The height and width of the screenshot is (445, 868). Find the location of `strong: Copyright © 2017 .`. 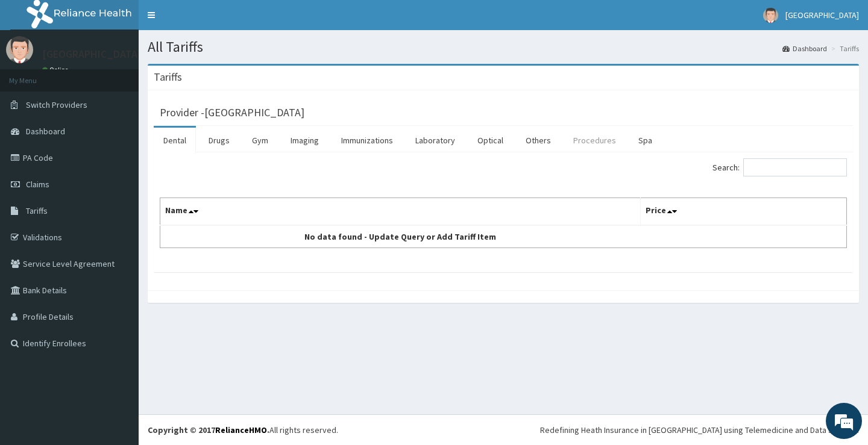

strong: Copyright © 2017 . is located at coordinates (208, 430).